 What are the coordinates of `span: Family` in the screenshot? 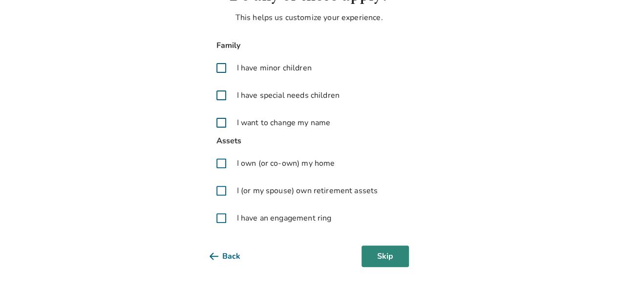 It's located at (309, 45).